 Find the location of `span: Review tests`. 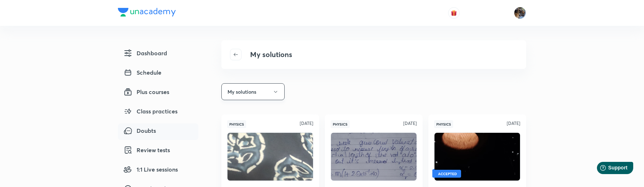

span: Review tests is located at coordinates (147, 150).